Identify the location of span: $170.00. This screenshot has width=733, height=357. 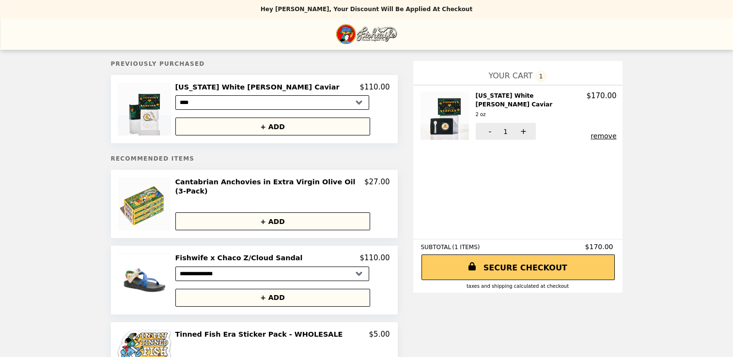
(599, 247).